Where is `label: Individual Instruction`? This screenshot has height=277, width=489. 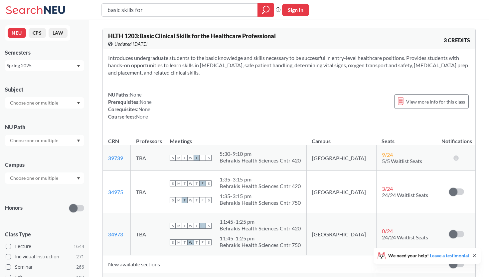
label: Individual Instruction is located at coordinates (45, 256).